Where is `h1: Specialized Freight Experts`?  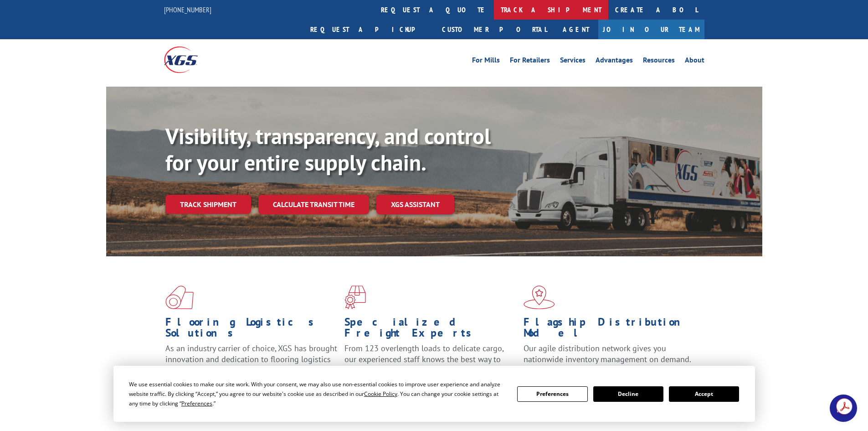
h1: Specialized Freight Experts is located at coordinates (431, 330).